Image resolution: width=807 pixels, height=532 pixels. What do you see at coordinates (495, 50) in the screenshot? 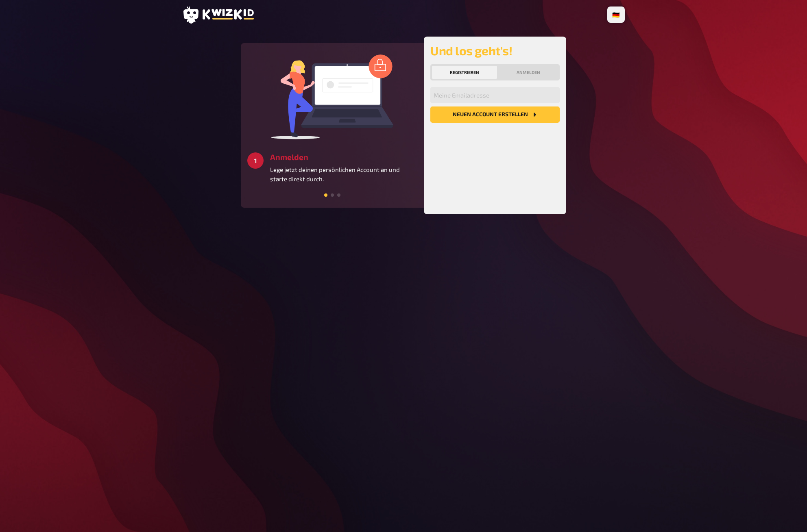
I see `h2: Und los geht's!` at bounding box center [495, 50].